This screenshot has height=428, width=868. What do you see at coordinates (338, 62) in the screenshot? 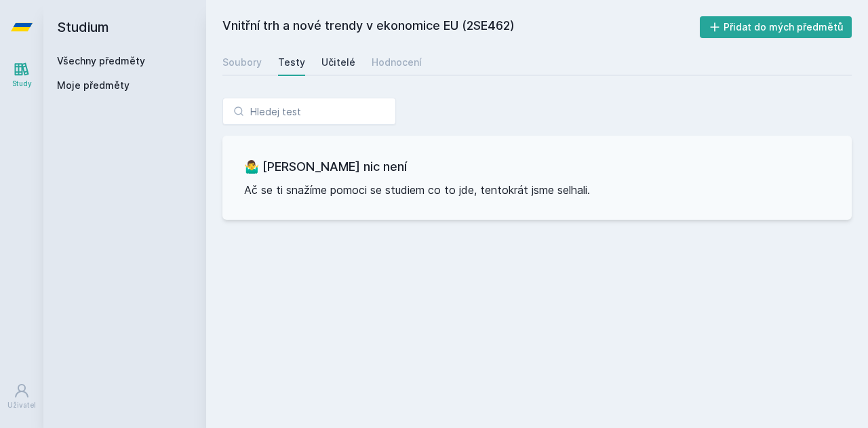
I see `a: Učitelé` at bounding box center [338, 62].